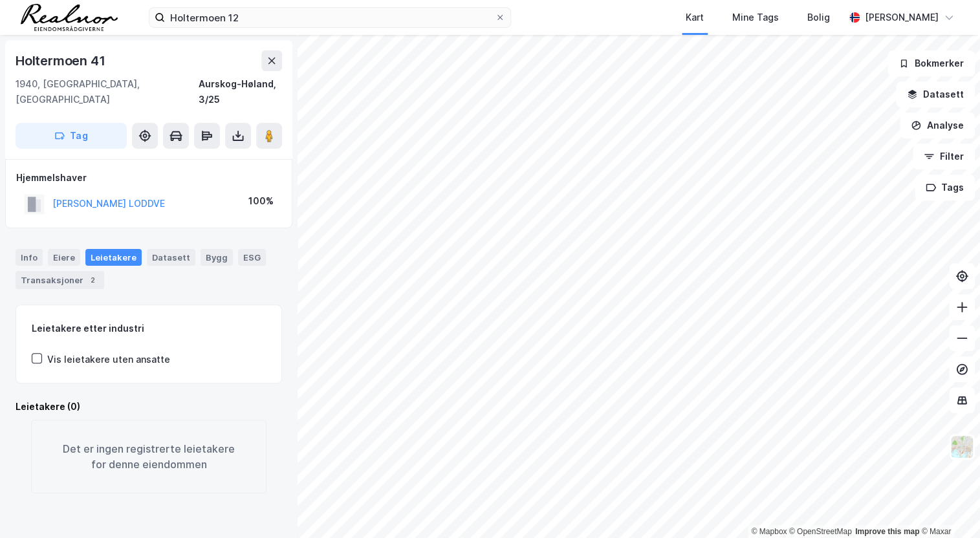  Describe the element at coordinates (109, 360) in the screenshot. I see `div: Vis leietakere uten ansatte` at that location.